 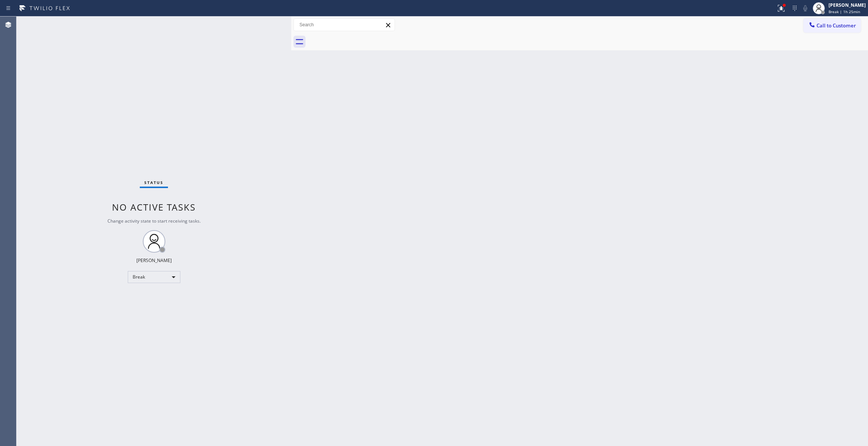 I want to click on span: Status, so click(x=154, y=182).